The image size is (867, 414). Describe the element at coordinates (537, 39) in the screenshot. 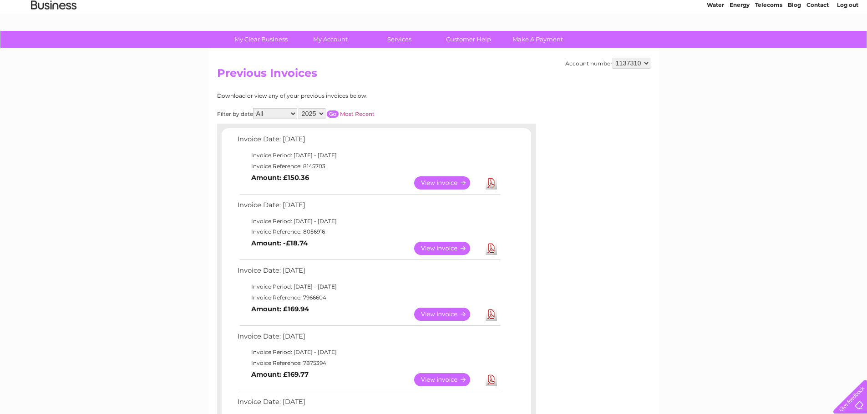

I see `a: Make A Payment` at that location.